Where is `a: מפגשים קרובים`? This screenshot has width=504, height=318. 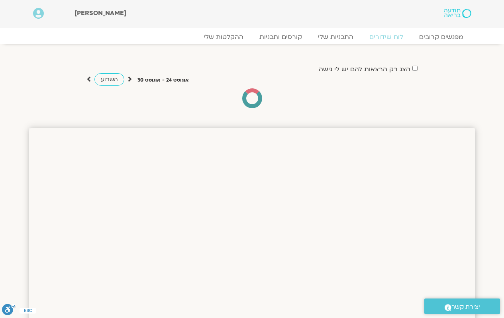
a: מפגשים קרובים is located at coordinates (441, 37).